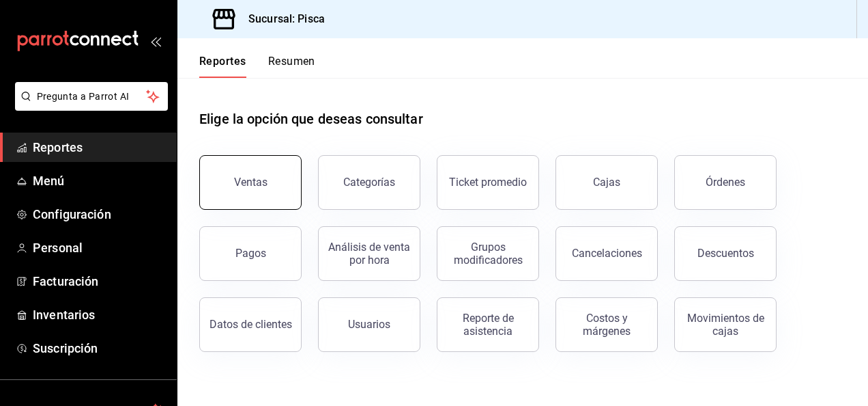 This screenshot has height=406, width=868. What do you see at coordinates (89, 106) in the screenshot?
I see `a: Pregunta a Parrot AI` at bounding box center [89, 106].